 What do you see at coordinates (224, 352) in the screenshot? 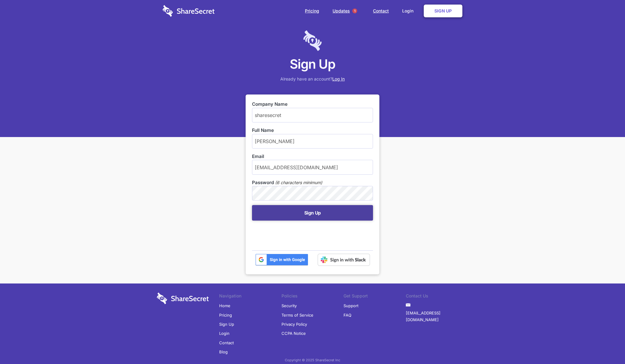
I see `a: Blog` at bounding box center [224, 352].